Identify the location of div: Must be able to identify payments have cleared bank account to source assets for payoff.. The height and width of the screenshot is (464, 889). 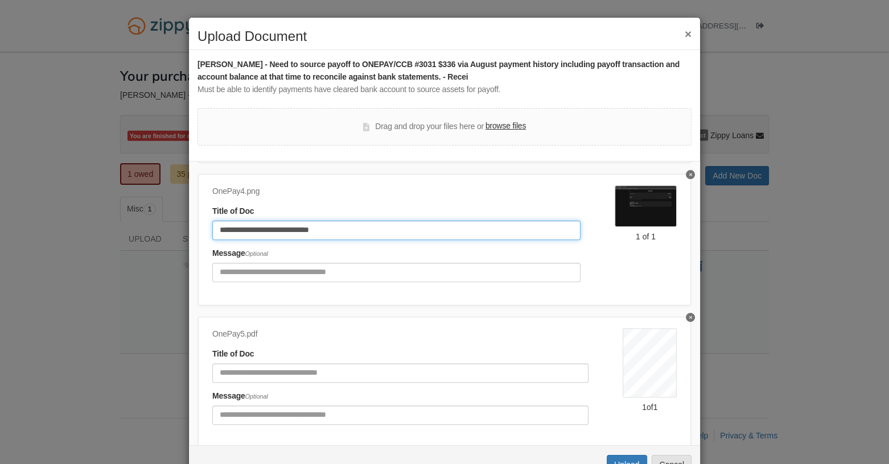
(445, 90).